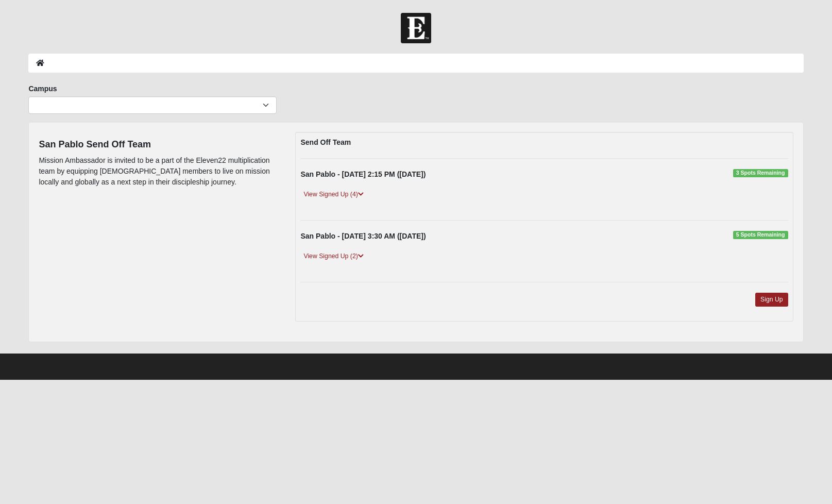 The height and width of the screenshot is (504, 832). Describe the element at coordinates (325, 142) in the screenshot. I see `strong: Send Off Team` at that location.